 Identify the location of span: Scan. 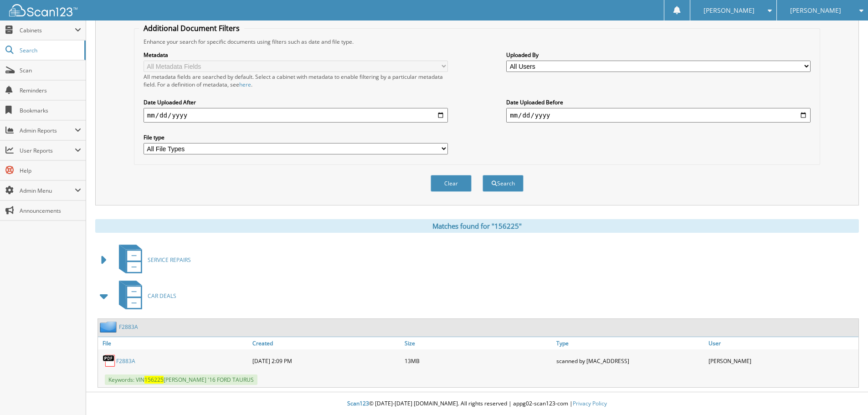
(50, 70).